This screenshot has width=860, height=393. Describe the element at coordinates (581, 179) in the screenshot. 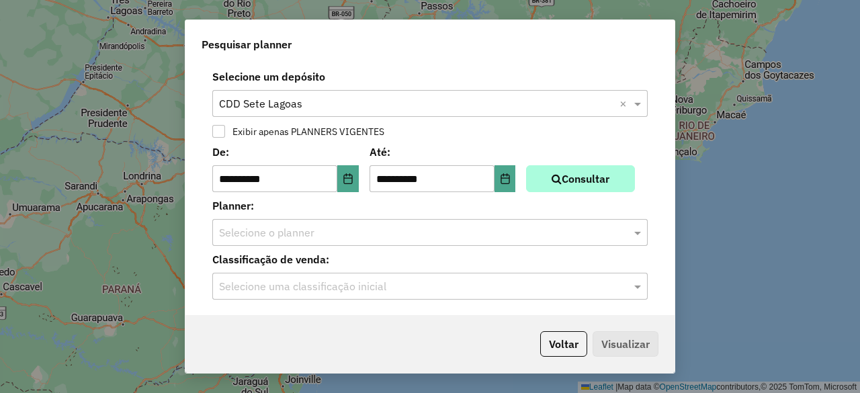

I see `button: Consultar` at that location.